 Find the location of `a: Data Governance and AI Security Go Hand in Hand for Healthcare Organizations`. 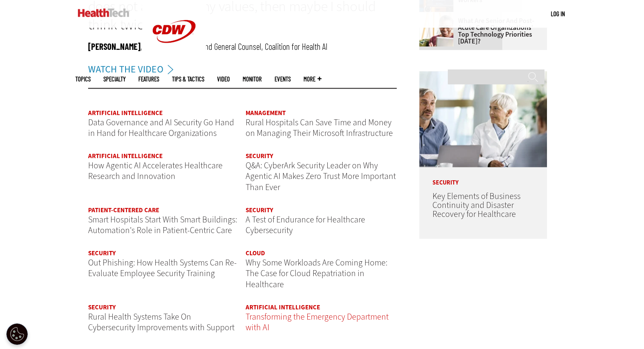

a: Data Governance and AI Security Go Hand in Hand for Healthcare Organizations is located at coordinates (161, 128).